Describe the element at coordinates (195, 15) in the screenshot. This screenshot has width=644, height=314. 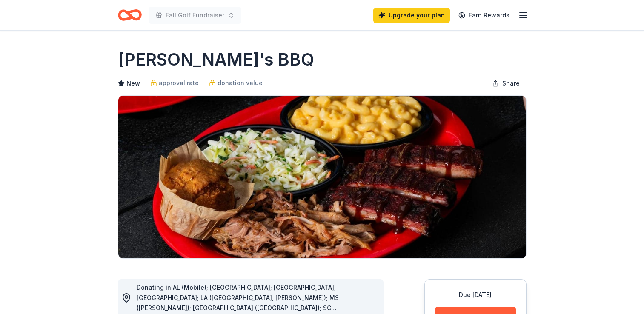
I see `span: Fall Golf Fundraiser` at that location.